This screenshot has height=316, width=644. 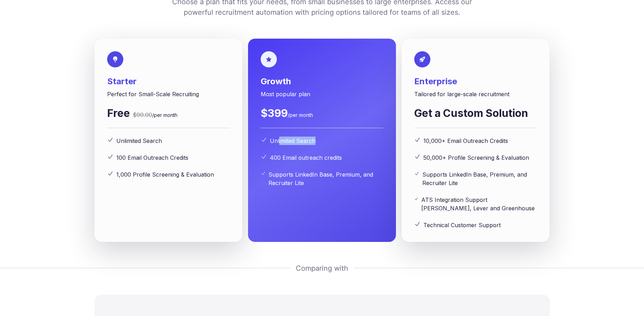 What do you see at coordinates (322, 94) in the screenshot?
I see `span: Most popular plan` at bounding box center [322, 94].